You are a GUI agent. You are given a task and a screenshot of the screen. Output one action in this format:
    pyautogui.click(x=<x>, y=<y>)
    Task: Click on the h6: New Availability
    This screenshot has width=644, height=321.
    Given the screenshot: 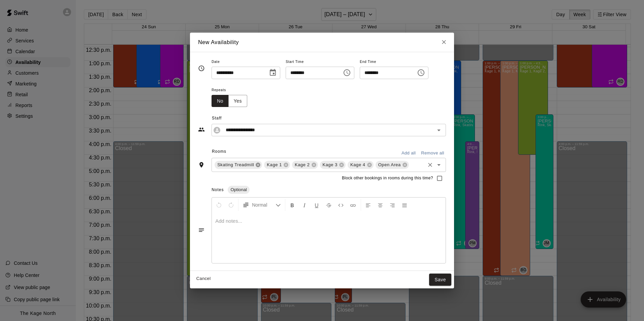 What is the action you would take?
    pyautogui.click(x=218, y=42)
    